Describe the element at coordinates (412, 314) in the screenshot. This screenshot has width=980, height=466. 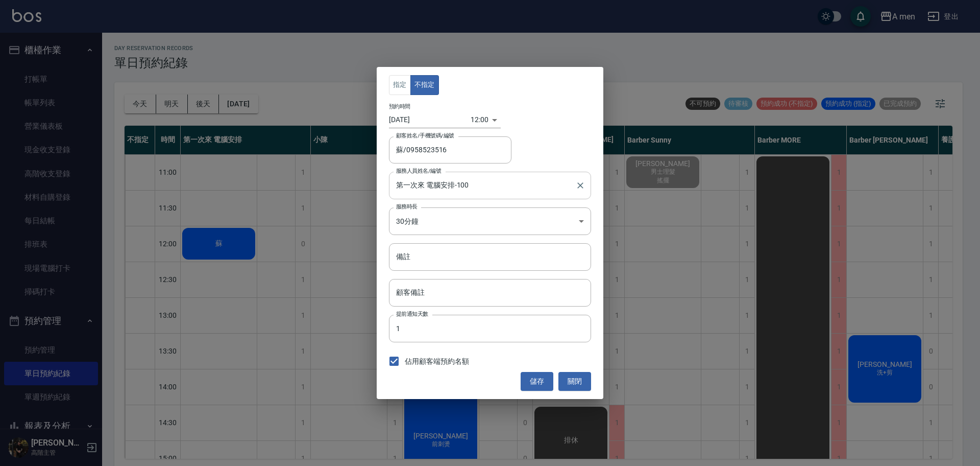
I see `label: 提前通知天數` at that location.